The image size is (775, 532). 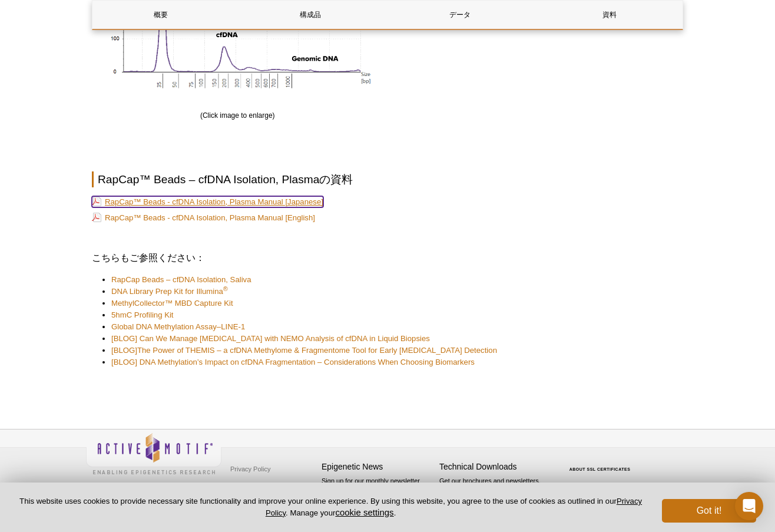 I want to click on p: Sign up for our monthly newsletter highlighting recent publications in the field of epigenetics., so click(x=378, y=496).